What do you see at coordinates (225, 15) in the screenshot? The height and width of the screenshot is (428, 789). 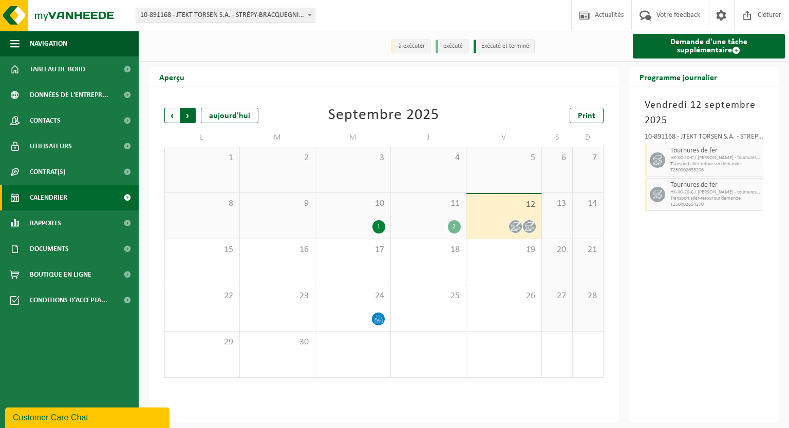 I see `span: 10-891168 - JTEKT TORSEN S.A. - STRÉPY-BRACQUEGNIES` at bounding box center [225, 15].